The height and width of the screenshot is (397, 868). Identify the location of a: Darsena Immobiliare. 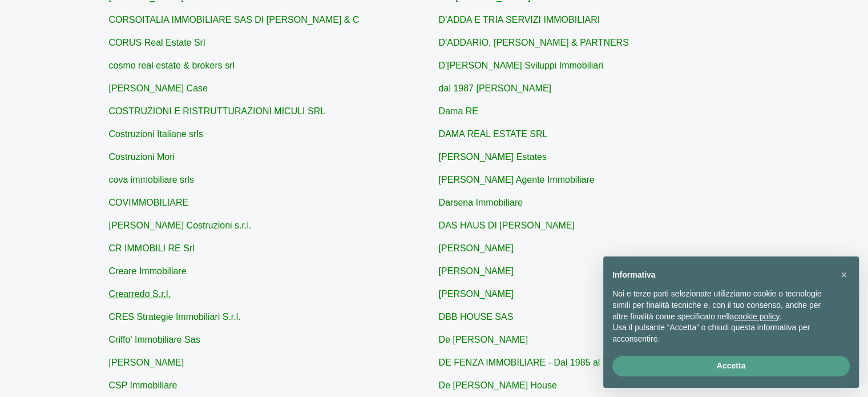
(481, 203).